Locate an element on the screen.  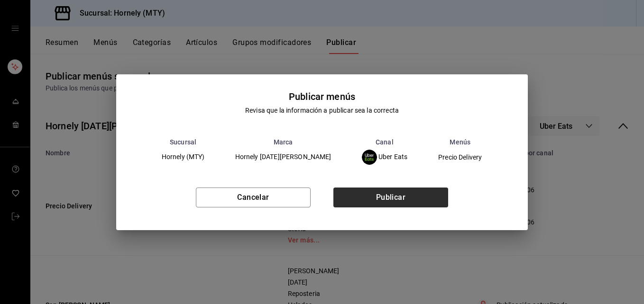
th: Sucursal is located at coordinates (183, 142).